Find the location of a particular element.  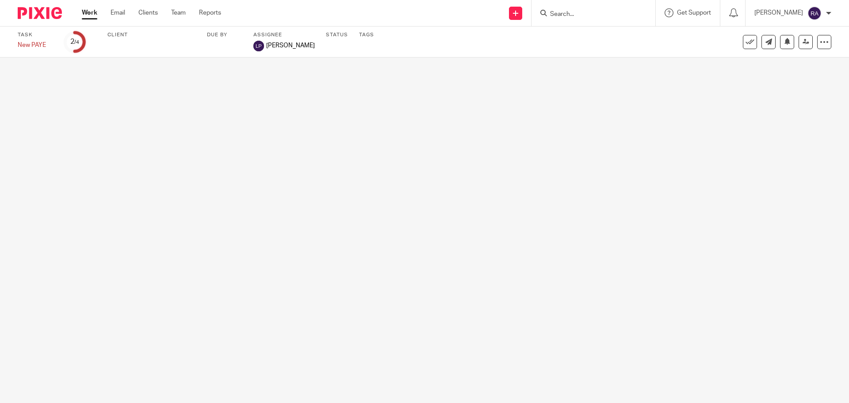

span: Get Support is located at coordinates (694, 13).